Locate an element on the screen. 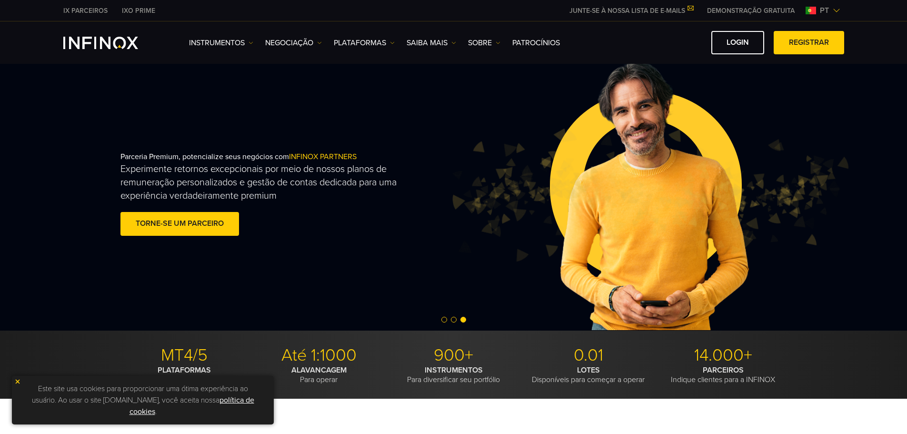 The width and height of the screenshot is (907, 434). p: Este site usa cookies para proporcionar uma ótima experiência ao usuário. Ao usar o site [DOMAIN_... is located at coordinates (143, 400).